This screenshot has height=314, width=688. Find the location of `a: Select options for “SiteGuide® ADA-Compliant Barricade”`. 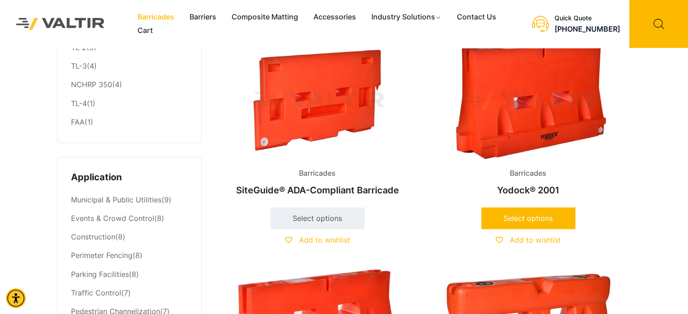

a: Select options for “SiteGuide® ADA-Compliant Barricade” is located at coordinates (318, 219).